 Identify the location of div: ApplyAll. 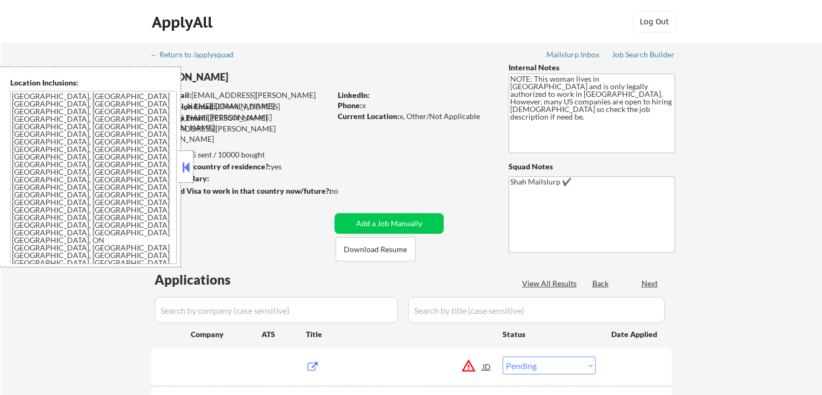
(184, 22).